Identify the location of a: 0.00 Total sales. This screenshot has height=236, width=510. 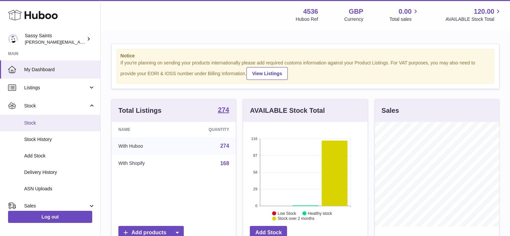
(404, 15).